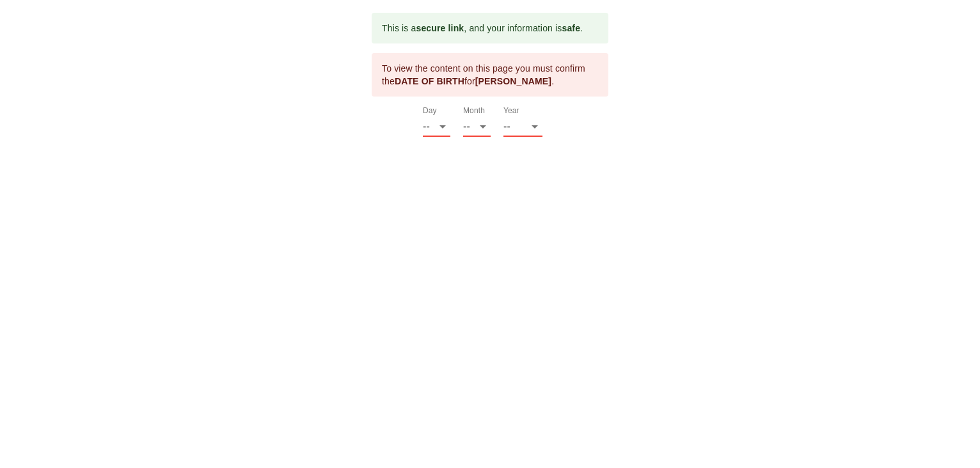 Image resolution: width=980 pixels, height=468 pixels. Describe the element at coordinates (483, 28) in the screenshot. I see `div: This is a , and your information is .` at that location.